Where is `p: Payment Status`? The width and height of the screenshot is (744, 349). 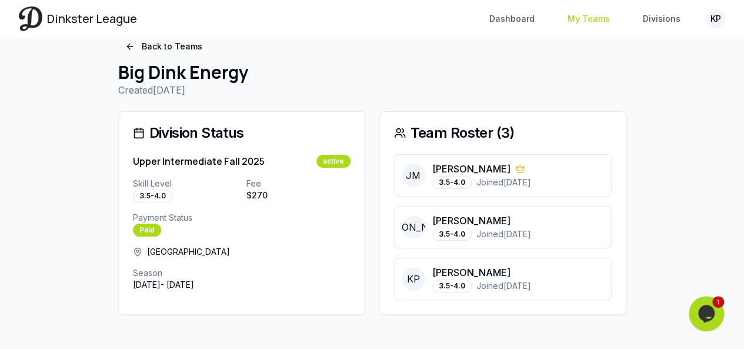
p: Payment Status is located at coordinates (242, 217).